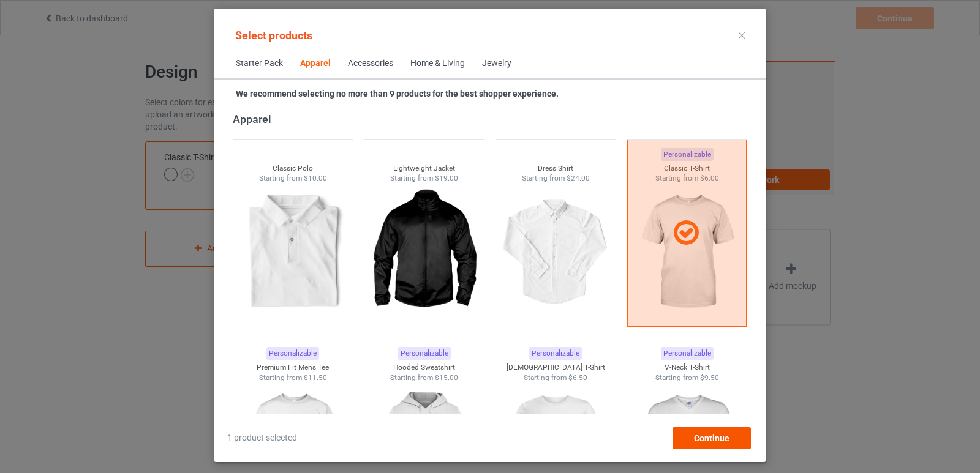  I want to click on span: $6.50, so click(577, 378).